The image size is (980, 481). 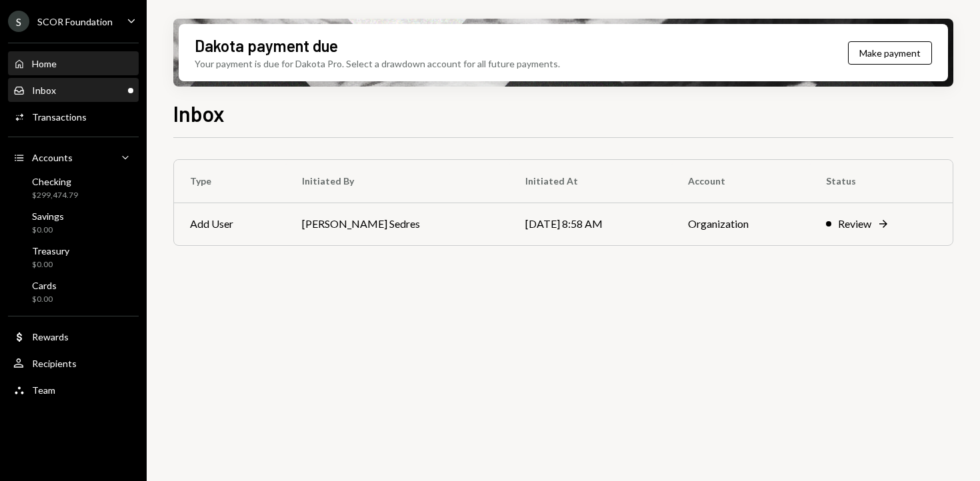 What do you see at coordinates (889, 52) in the screenshot?
I see `button: Make payment` at bounding box center [889, 52].